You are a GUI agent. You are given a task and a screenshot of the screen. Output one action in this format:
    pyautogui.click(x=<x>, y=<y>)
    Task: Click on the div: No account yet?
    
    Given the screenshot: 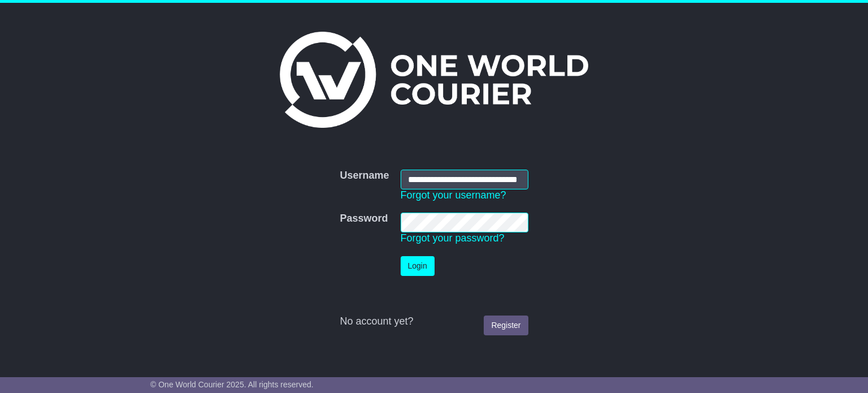 What is the action you would take?
    pyautogui.click(x=433, y=321)
    